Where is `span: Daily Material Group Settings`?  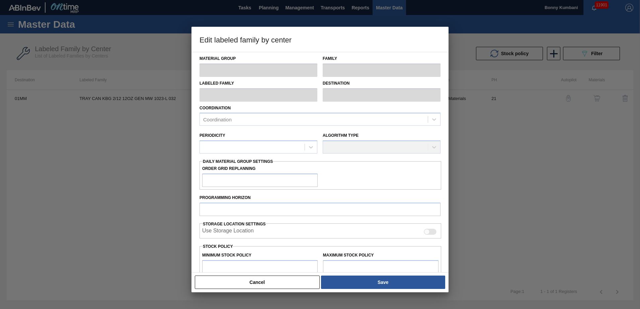 span: Daily Material Group Settings is located at coordinates (238, 162).